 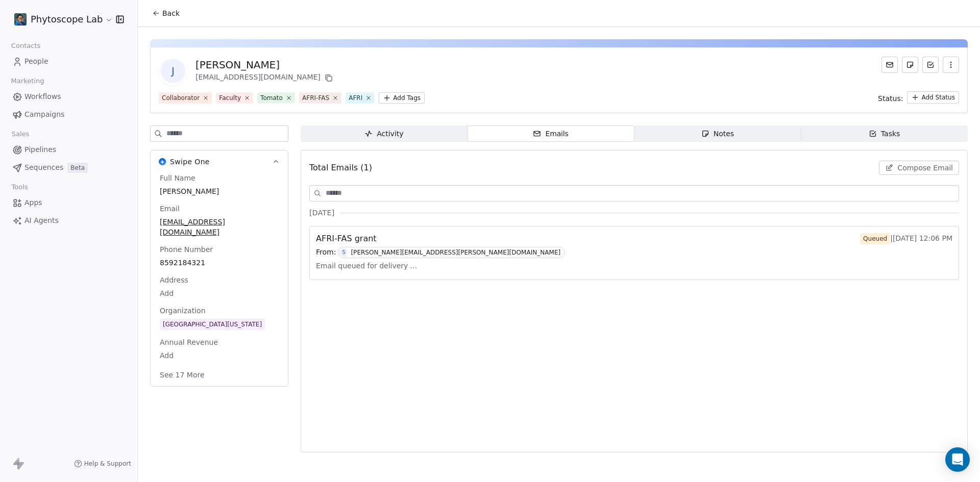 I want to click on span: Full Name, so click(x=177, y=178).